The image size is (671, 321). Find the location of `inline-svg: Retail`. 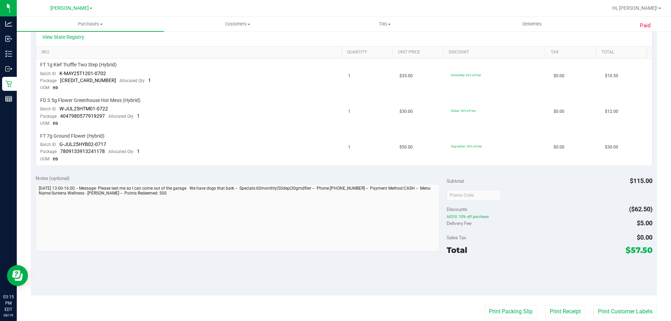

inline-svg: Retail is located at coordinates (9, 84).